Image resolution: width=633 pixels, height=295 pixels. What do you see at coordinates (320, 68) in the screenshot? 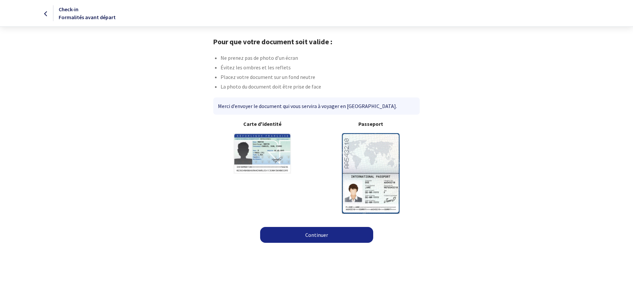
I see `li: Évitez les ombres et les reflets` at bounding box center [320, 68].